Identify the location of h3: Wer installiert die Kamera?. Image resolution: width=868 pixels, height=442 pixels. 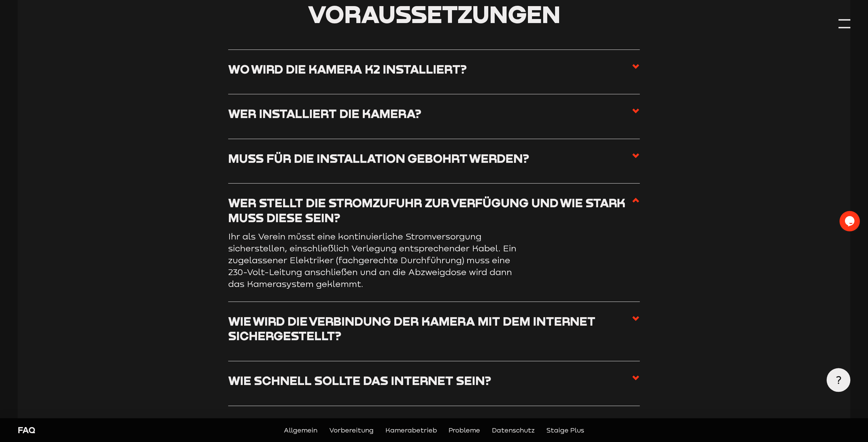
(325, 113).